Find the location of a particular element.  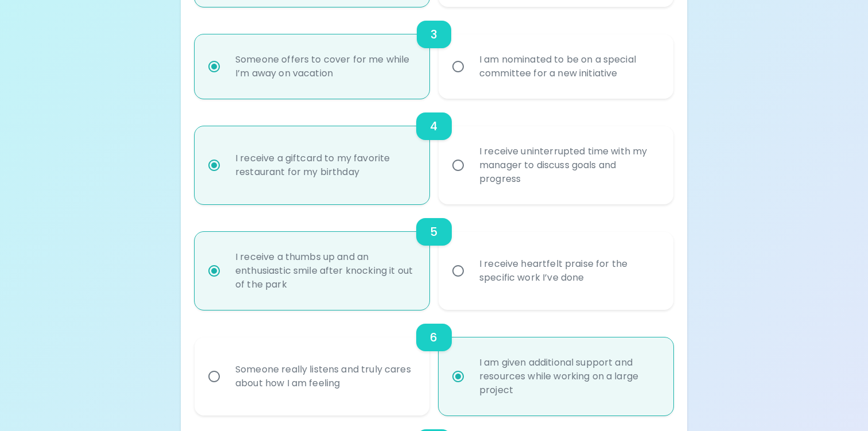

div: I receive heartfelt praise for the specific work I’ve done is located at coordinates (568, 271).